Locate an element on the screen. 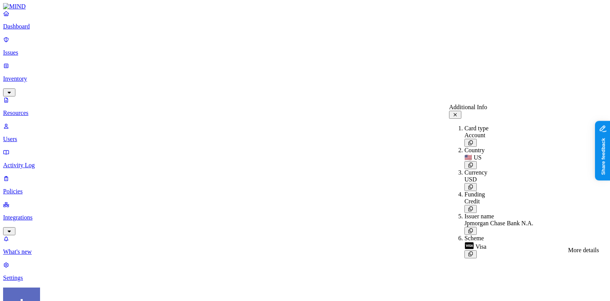 Image resolution: width=610 pixels, height=301 pixels. span: Currency is located at coordinates (476, 172).